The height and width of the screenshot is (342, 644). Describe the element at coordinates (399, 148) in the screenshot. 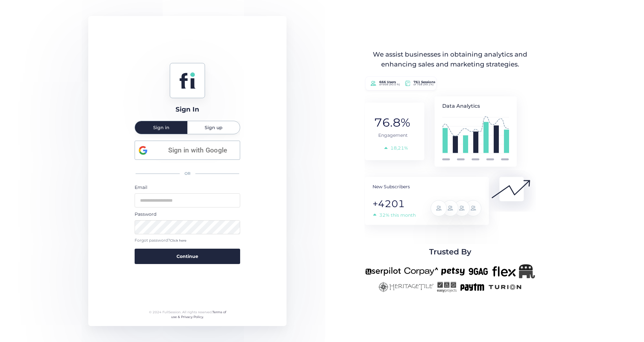

I see `tspan: 18,21%` at that location.